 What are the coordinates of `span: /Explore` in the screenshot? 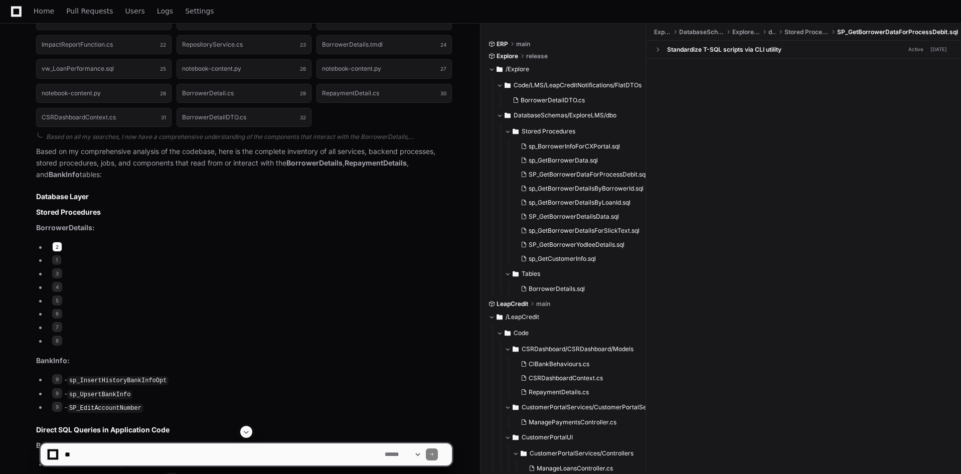 It's located at (517, 69).